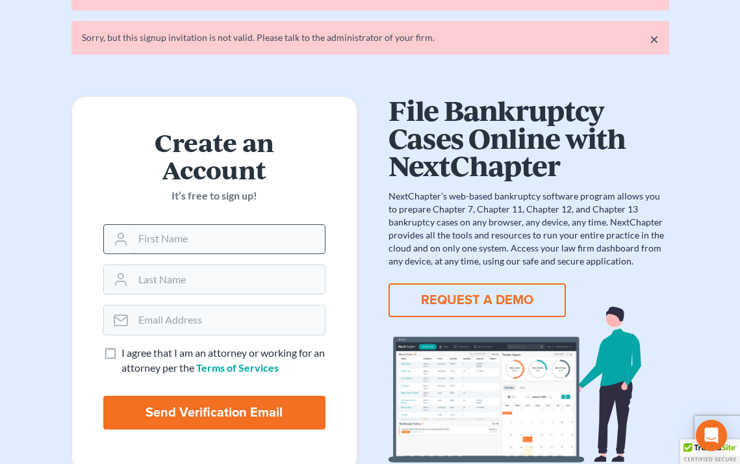  What do you see at coordinates (214, 155) in the screenshot?
I see `h2: Create an Account` at bounding box center [214, 155].